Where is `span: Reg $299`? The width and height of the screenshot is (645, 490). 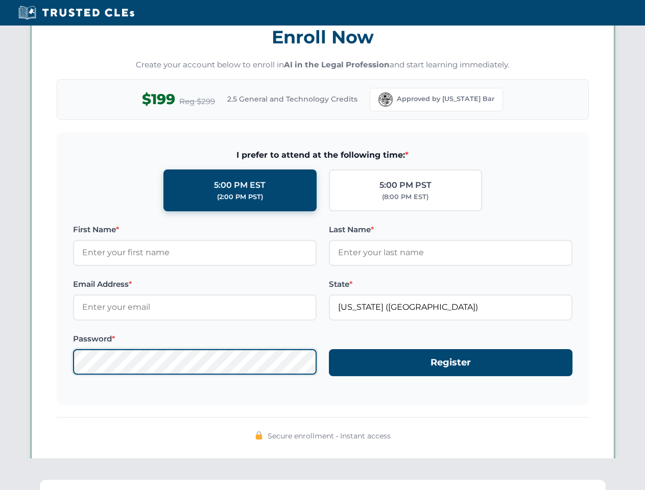
span: Reg $299 is located at coordinates (197, 102).